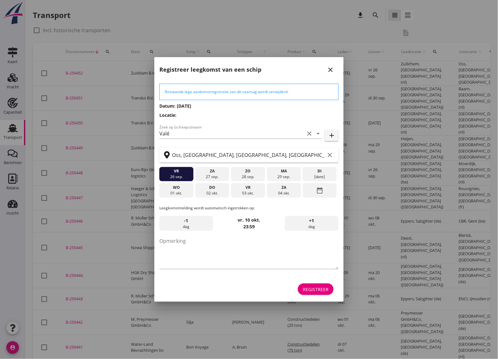 The image size is (498, 359). What do you see at coordinates (248, 177) in the screenshot?
I see `div: 28 sep.` at bounding box center [248, 177].